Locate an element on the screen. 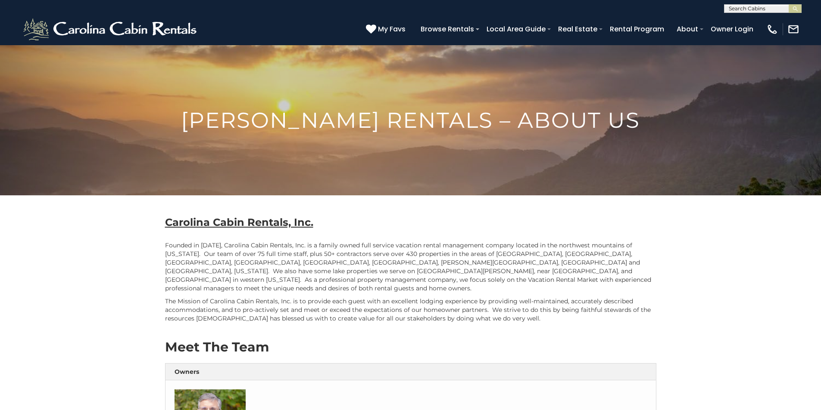 The width and height of the screenshot is (821, 410). a: Local Area Guide is located at coordinates (516, 29).